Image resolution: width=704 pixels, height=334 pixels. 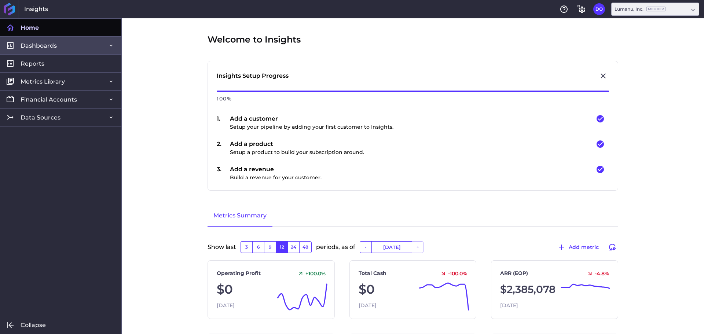 I want to click on ins: Member, so click(x=656, y=9).